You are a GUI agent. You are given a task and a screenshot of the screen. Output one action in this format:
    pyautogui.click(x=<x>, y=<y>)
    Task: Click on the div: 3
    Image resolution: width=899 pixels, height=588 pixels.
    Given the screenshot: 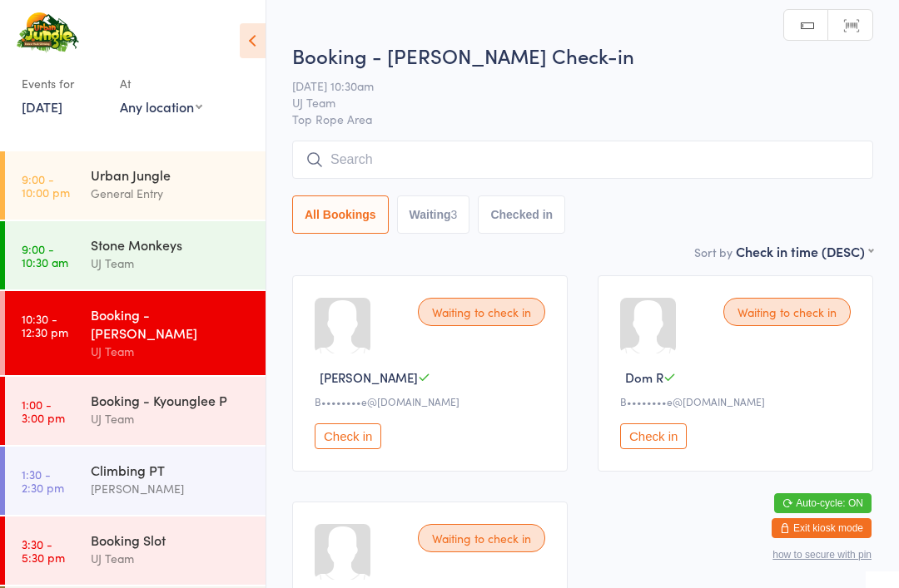 What is the action you would take?
    pyautogui.click(x=454, y=214)
    